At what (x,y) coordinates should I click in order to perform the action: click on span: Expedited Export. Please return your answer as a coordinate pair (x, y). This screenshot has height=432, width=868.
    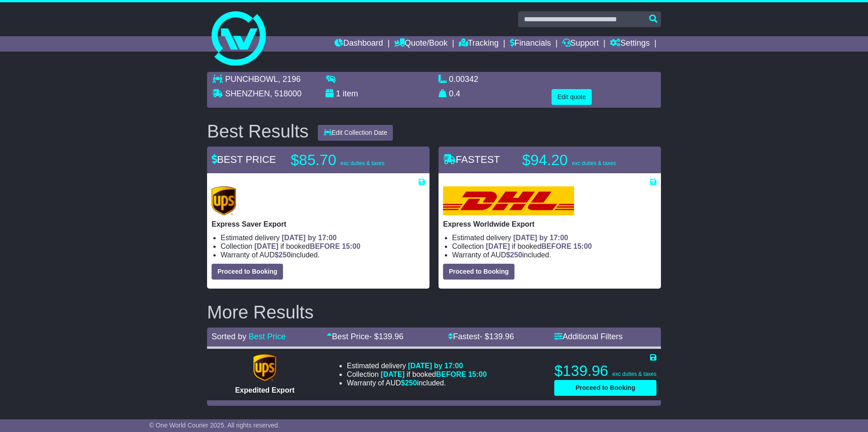
    Looking at the image, I should click on (265, 390).